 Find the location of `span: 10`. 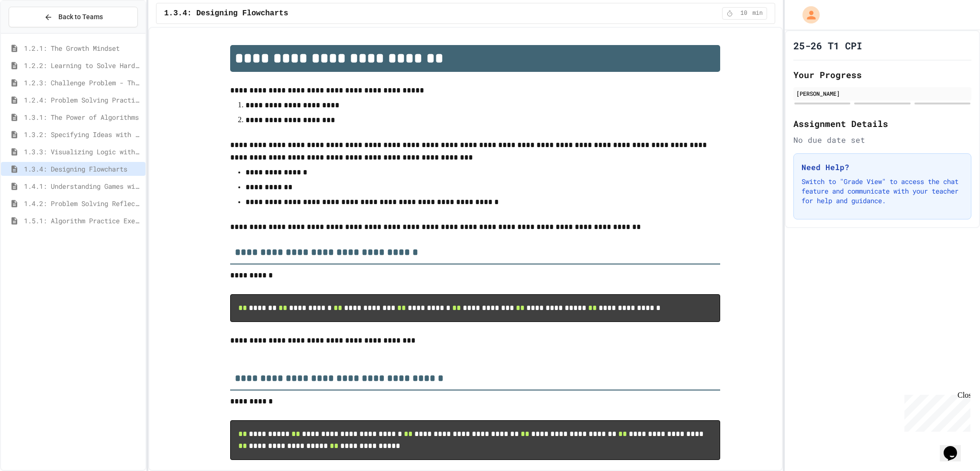

span: 10 is located at coordinates (744, 13).